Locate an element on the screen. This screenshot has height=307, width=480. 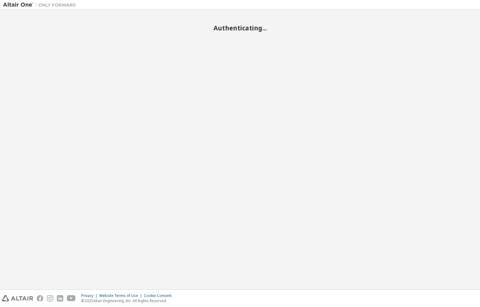
img: facebook.svg is located at coordinates (40, 298).